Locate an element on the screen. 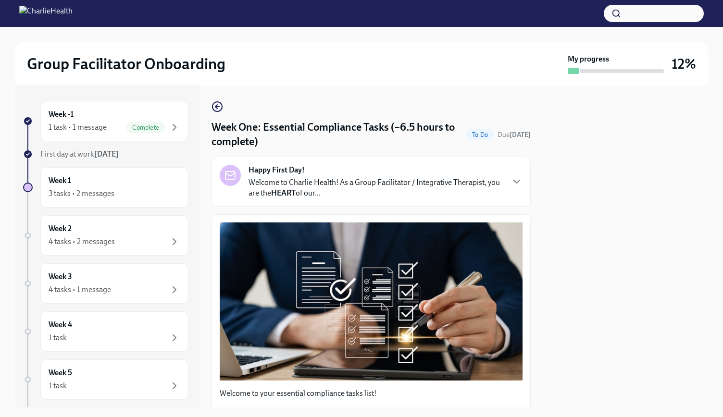 The image size is (723, 417). div: 4 tasks • 2 messages is located at coordinates (82, 242).